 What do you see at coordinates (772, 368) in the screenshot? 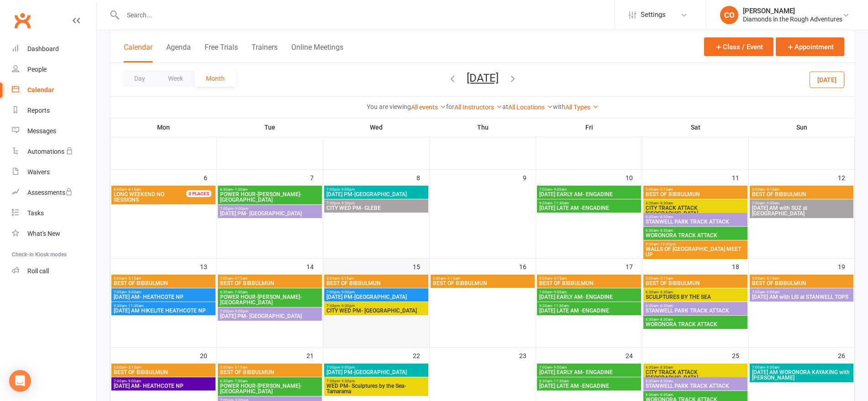
I see `span: - 9:30am` at bounding box center [772, 368].